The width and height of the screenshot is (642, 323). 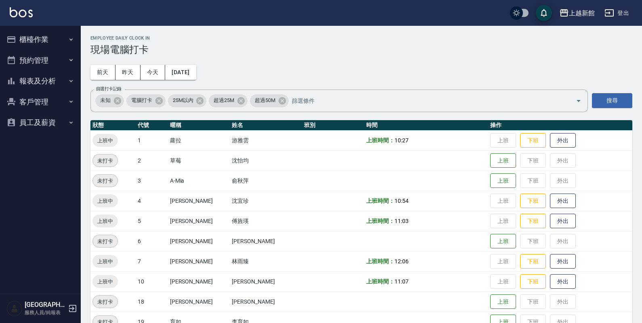 What do you see at coordinates (128, 72) in the screenshot?
I see `button: 昨天` at bounding box center [128, 72].